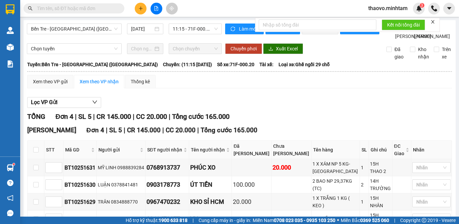 The image size is (459, 224). I want to click on span: file-add, so click(156, 8).